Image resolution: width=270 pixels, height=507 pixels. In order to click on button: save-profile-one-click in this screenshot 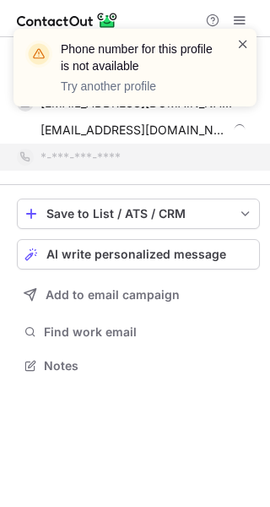, I will do `click(139, 214)`.